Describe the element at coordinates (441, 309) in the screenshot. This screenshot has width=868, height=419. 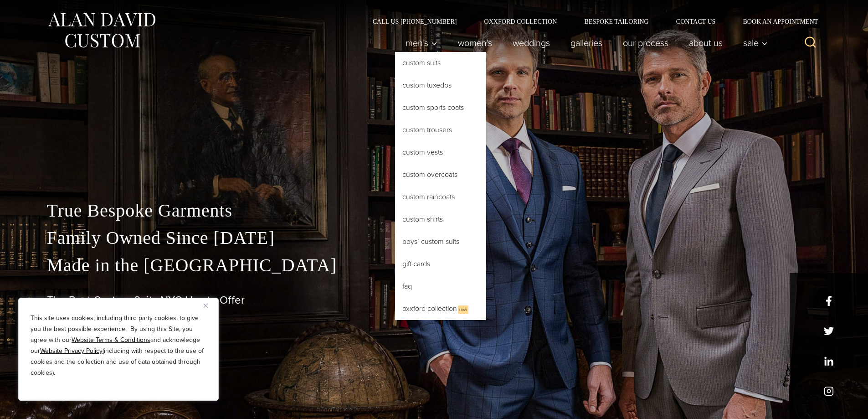
I see `a: Oxxford CollectionNew` at that location.